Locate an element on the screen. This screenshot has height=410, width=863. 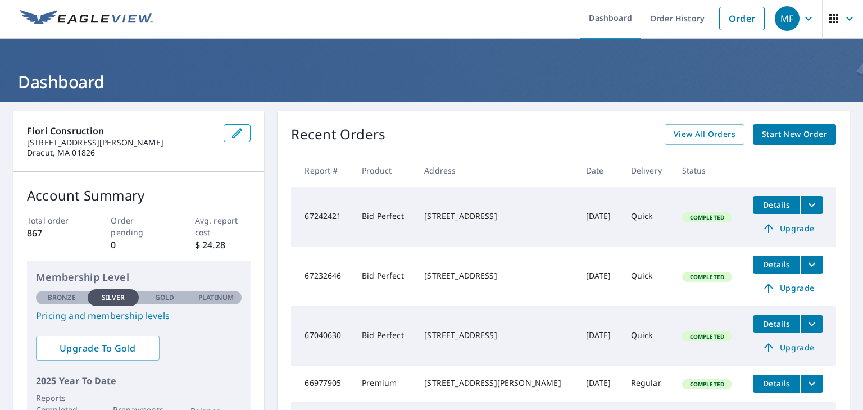
p: 2025 Year To Date is located at coordinates (139, 381).